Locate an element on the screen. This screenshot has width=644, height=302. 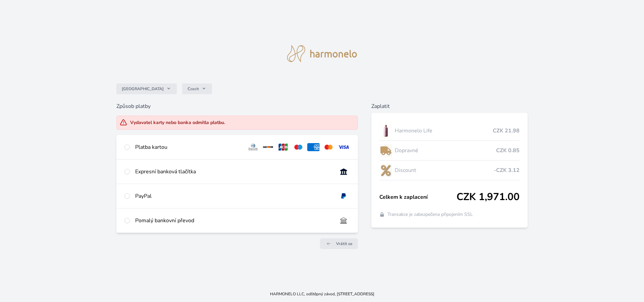
button: Czech is located at coordinates (197, 89).